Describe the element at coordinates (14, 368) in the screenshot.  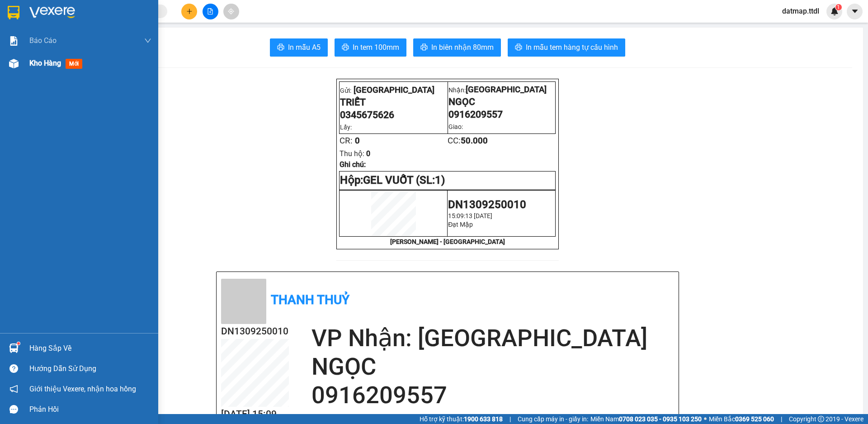
I see `span: question-circle` at that location.